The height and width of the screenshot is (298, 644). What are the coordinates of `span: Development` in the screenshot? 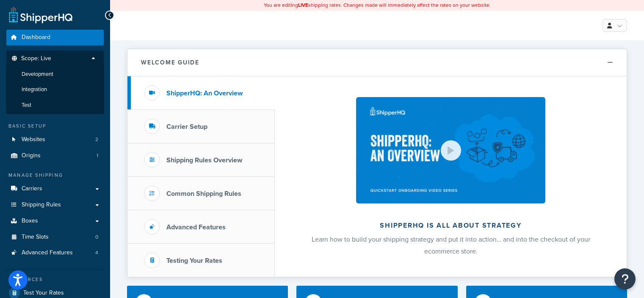 It's located at (37, 74).